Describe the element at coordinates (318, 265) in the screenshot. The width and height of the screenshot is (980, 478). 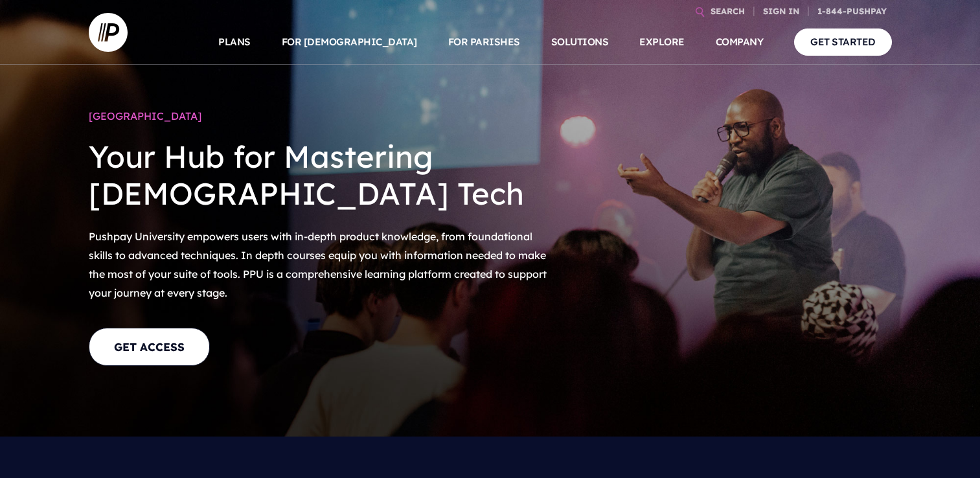
I see `span: Pushpay University empowers users with in-depth product knowledge, from foundational skills to ad...` at that location.